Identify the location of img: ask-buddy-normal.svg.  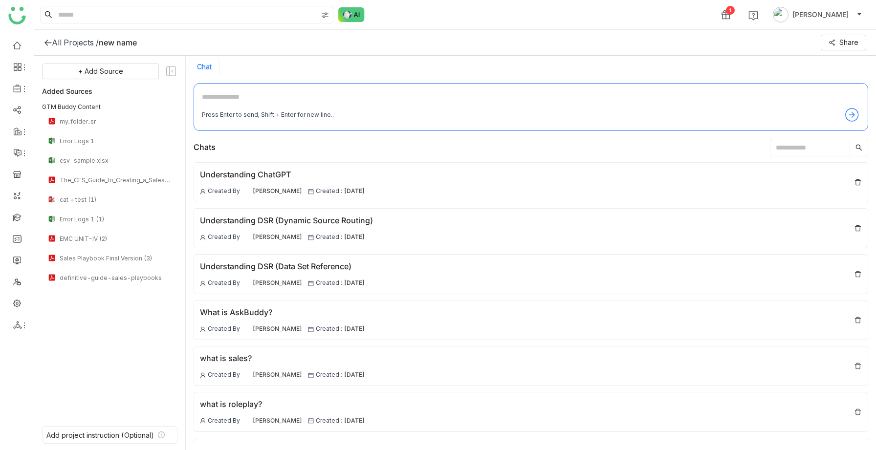
(351, 15).